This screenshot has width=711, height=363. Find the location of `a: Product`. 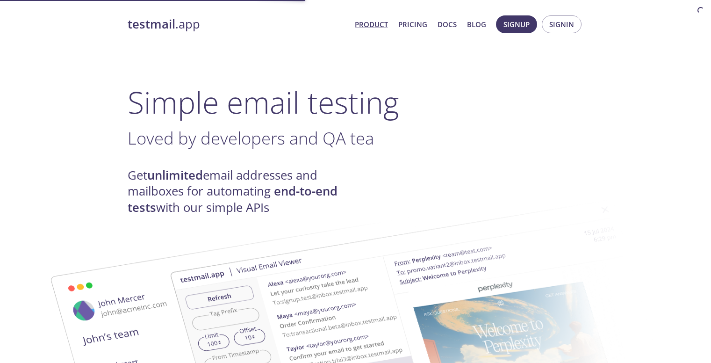

a: Product is located at coordinates (371, 24).